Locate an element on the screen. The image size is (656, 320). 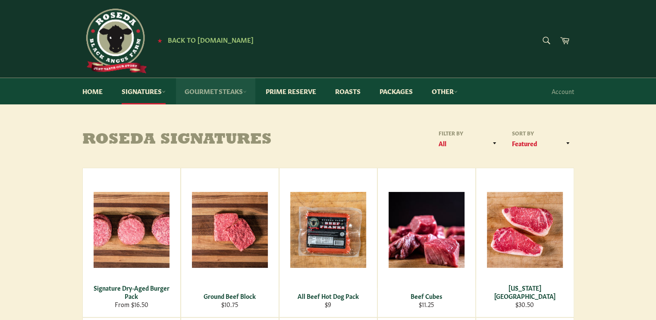
img: New York Strip is located at coordinates (525, 230).